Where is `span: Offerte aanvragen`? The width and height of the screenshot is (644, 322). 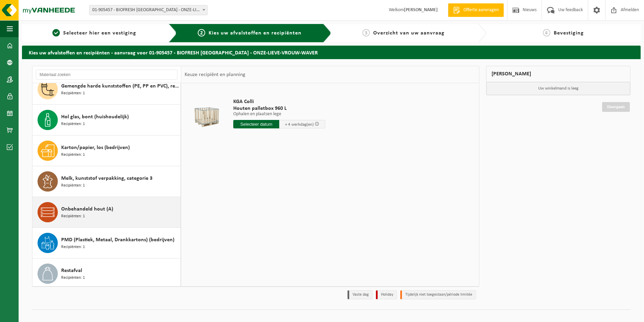
span: Offerte aanvragen is located at coordinates (481, 10).